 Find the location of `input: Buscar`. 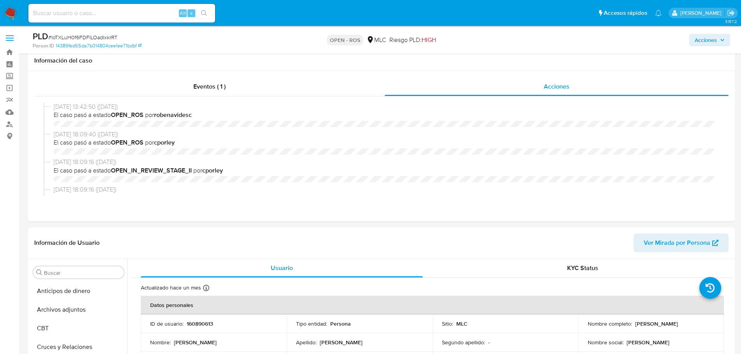

input: Buscar is located at coordinates (82, 273).